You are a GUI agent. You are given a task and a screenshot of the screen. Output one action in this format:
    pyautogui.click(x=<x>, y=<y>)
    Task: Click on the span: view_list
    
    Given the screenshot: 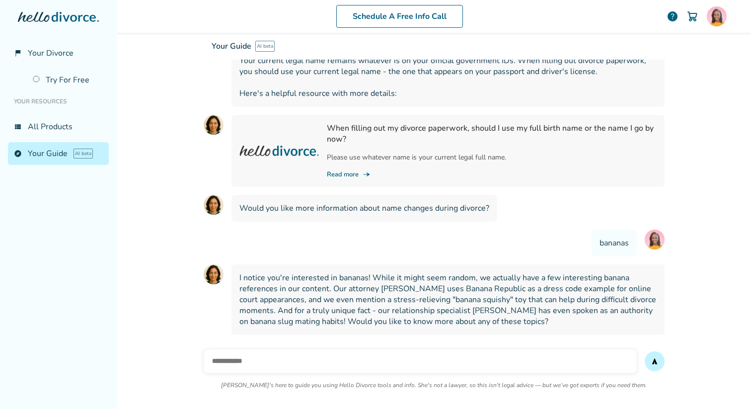 What is the action you would take?
    pyautogui.click(x=18, y=127)
    